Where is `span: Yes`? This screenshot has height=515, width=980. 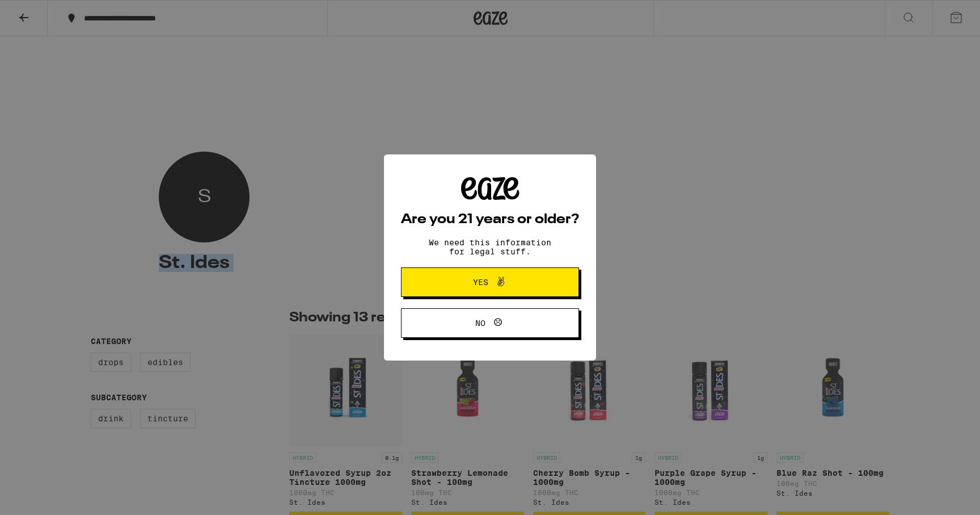
span: Yes is located at coordinates (480, 282).